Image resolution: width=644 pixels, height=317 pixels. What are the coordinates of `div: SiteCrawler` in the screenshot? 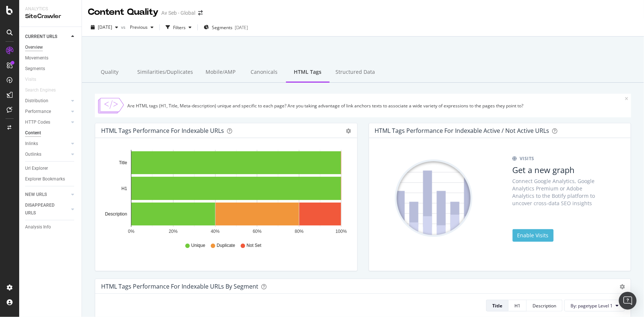 It's located at (50, 16).